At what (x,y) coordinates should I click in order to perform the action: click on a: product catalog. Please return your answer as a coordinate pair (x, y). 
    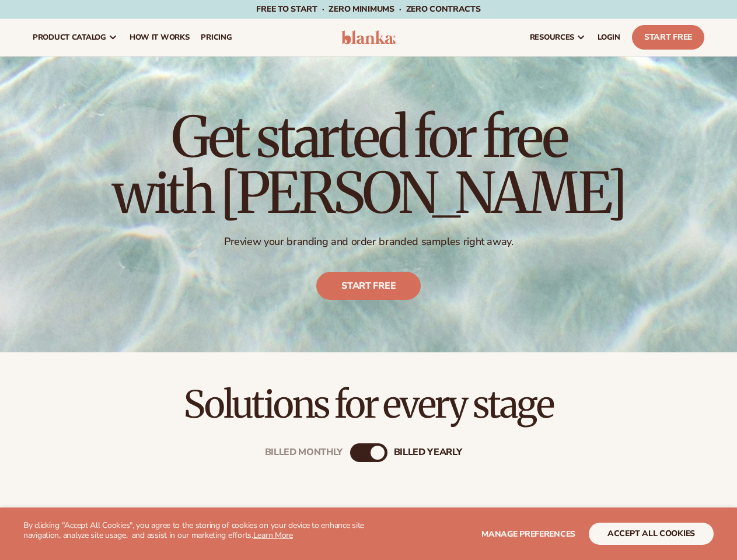
    Looking at the image, I should click on (75, 38).